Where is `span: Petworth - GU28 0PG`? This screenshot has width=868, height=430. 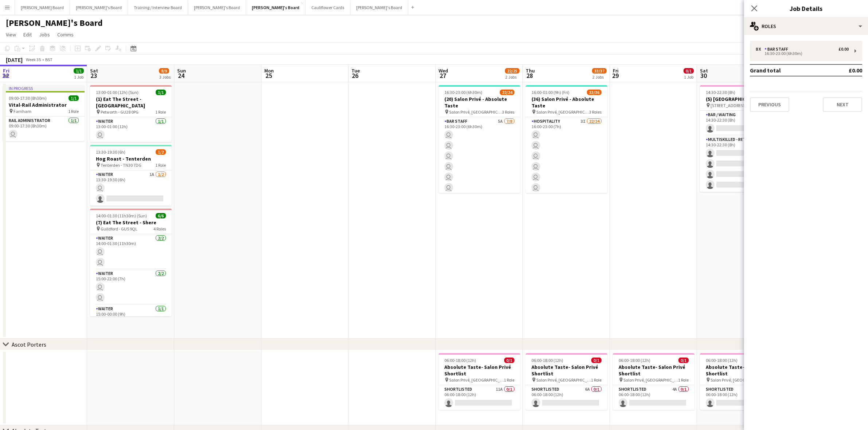
span: Petworth - GU28 0PG is located at coordinates (120, 111).